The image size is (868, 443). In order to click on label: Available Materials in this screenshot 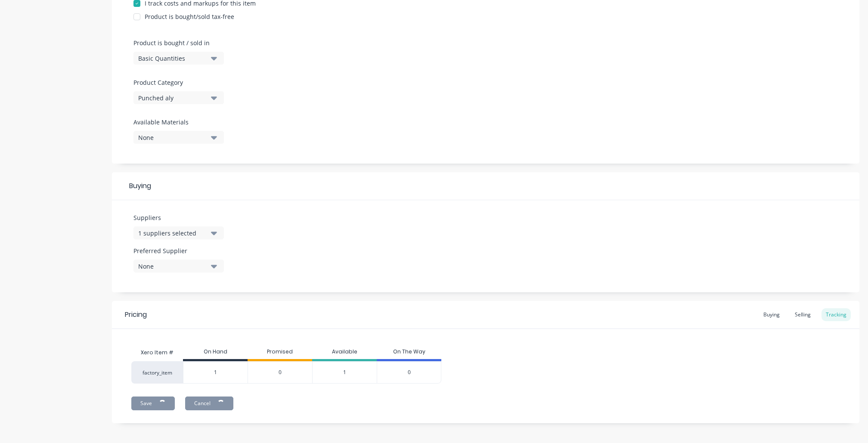, I will do `click(179, 122)`.